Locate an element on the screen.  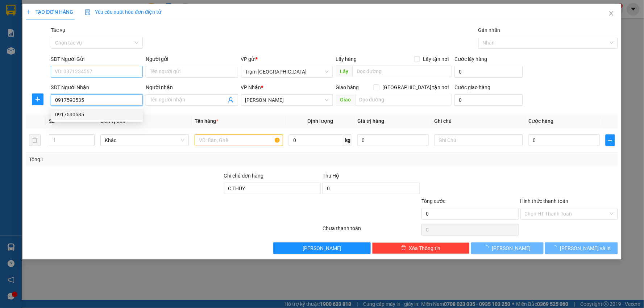
span: TẠO ĐƠN HÀNG is located at coordinates (50, 12).